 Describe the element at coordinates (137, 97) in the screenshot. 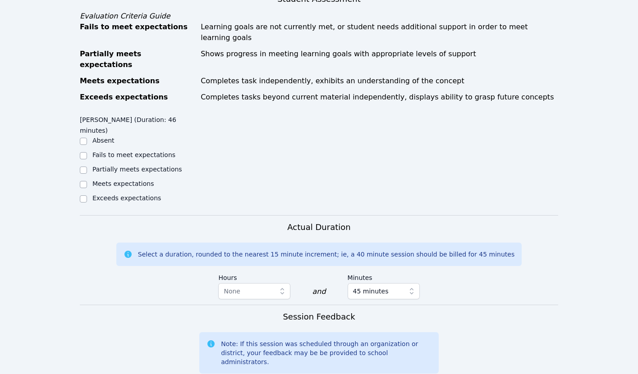

I see `div: Exceeds expectations` at that location.